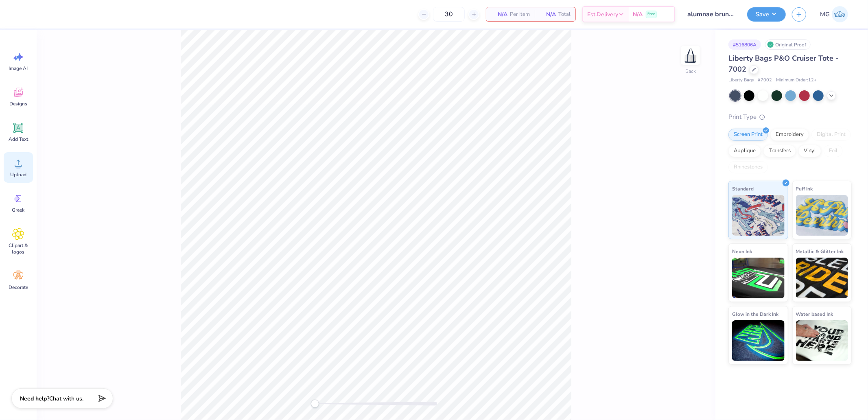  What do you see at coordinates (810, 151) in the screenshot?
I see `div: Vinyl` at bounding box center [810, 151].